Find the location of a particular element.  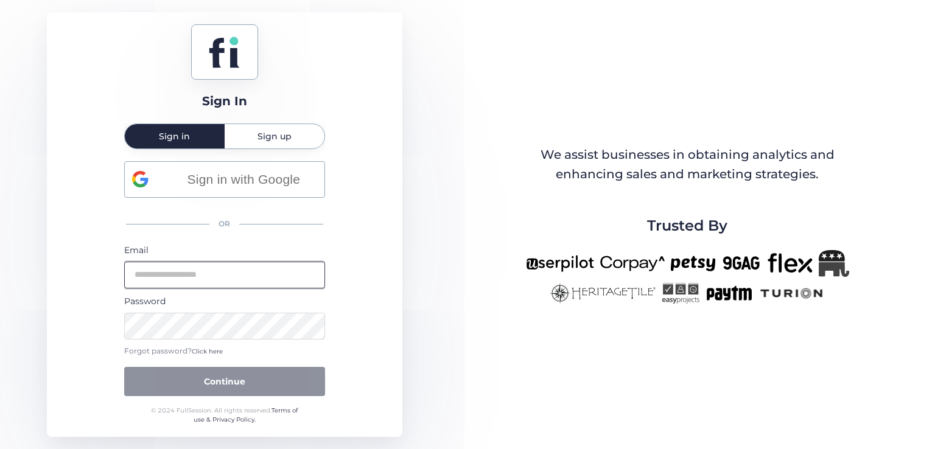

div: OR is located at coordinates (225, 224).